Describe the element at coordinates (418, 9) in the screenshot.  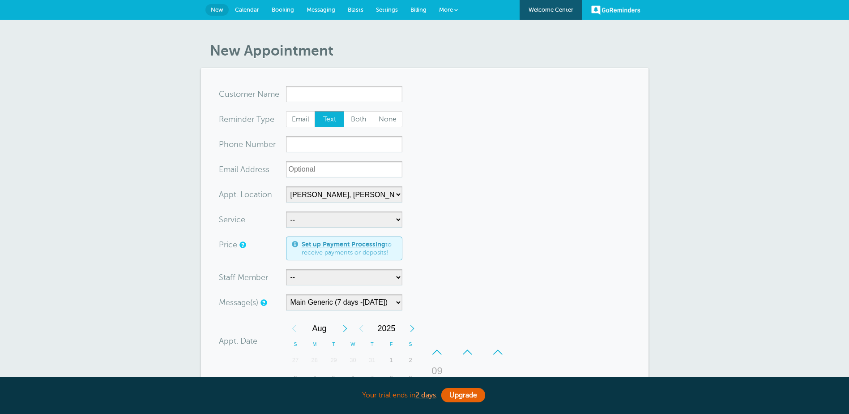
I see `span: Billing` at that location.